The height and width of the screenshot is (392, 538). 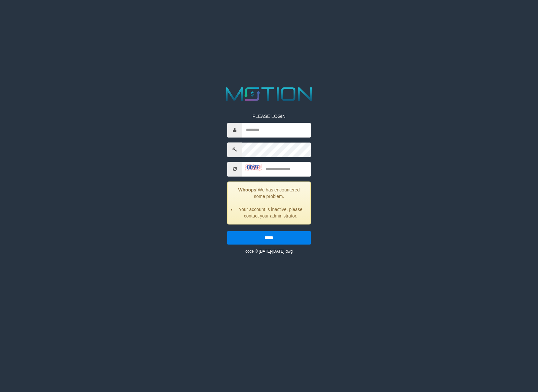 What do you see at coordinates (254, 167) in the screenshot?
I see `img: captcha` at bounding box center [254, 167].